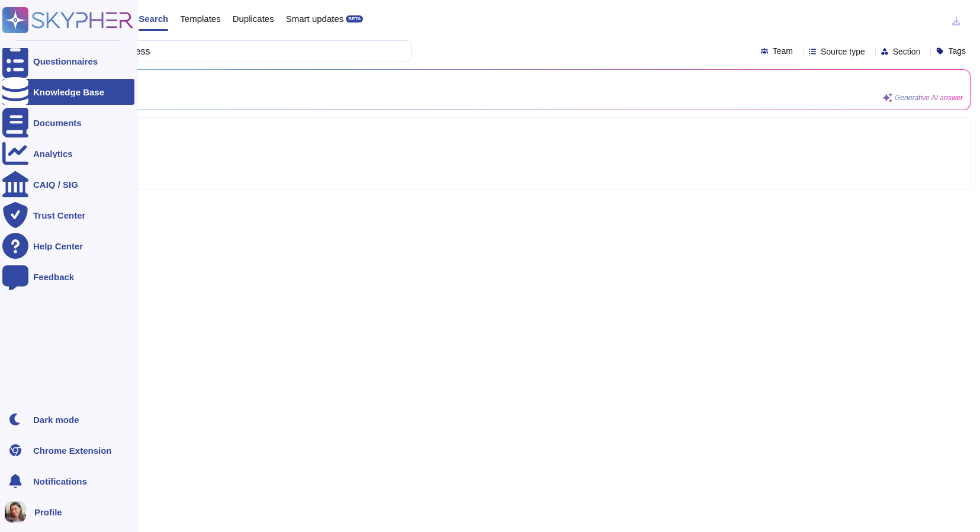 Image resolution: width=980 pixels, height=532 pixels. What do you see at coordinates (505, 81) in the screenshot?
I see `span: Generating answer...` at bounding box center [505, 81].